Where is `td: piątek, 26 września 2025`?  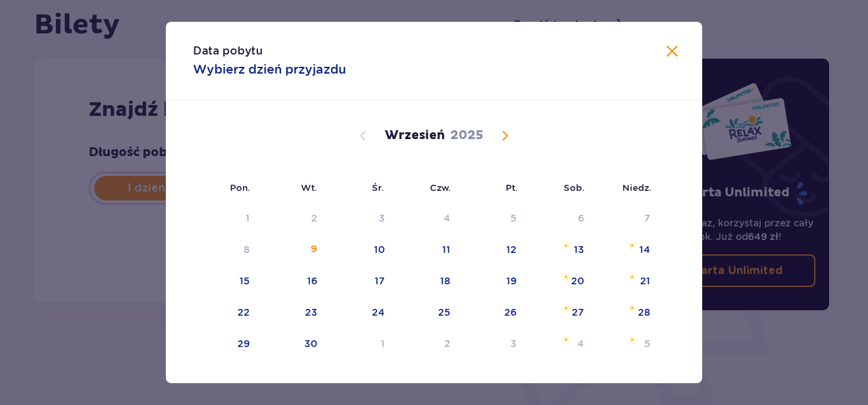 td: piątek, 26 września 2025 is located at coordinates (493, 313).